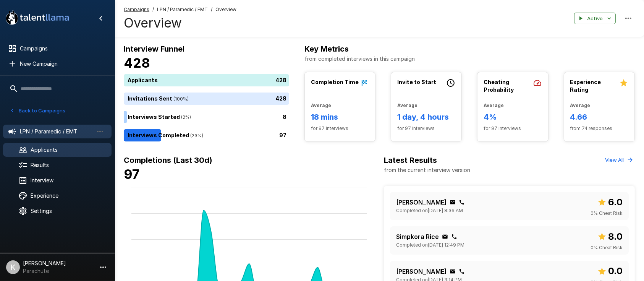 This screenshot has height=281, width=644. What do you see at coordinates (154, 49) in the screenshot?
I see `b: Interview Funnel` at bounding box center [154, 49].